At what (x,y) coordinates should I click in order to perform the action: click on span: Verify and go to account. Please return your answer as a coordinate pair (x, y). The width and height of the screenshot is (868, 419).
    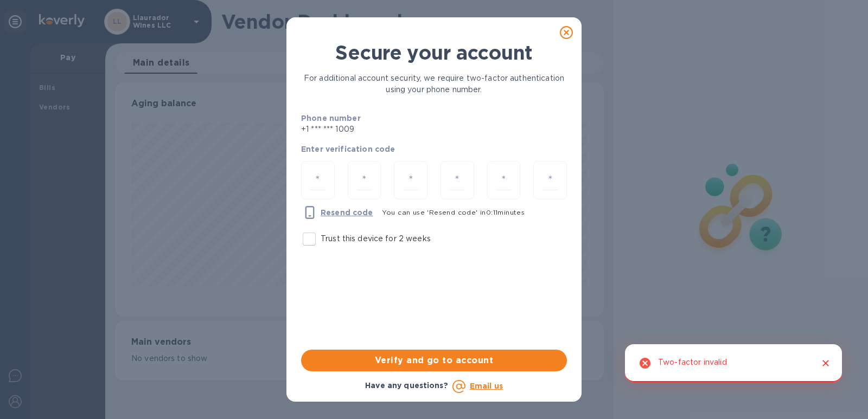
    Looking at the image, I should click on (434, 360).